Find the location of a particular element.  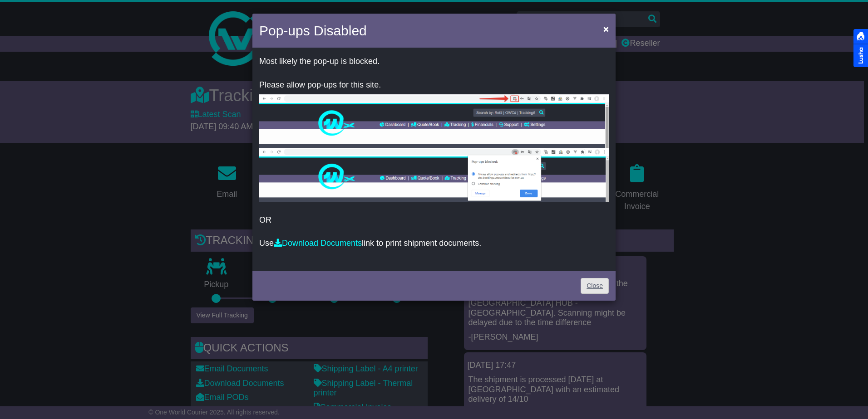

a: Download Documents is located at coordinates (318, 243).